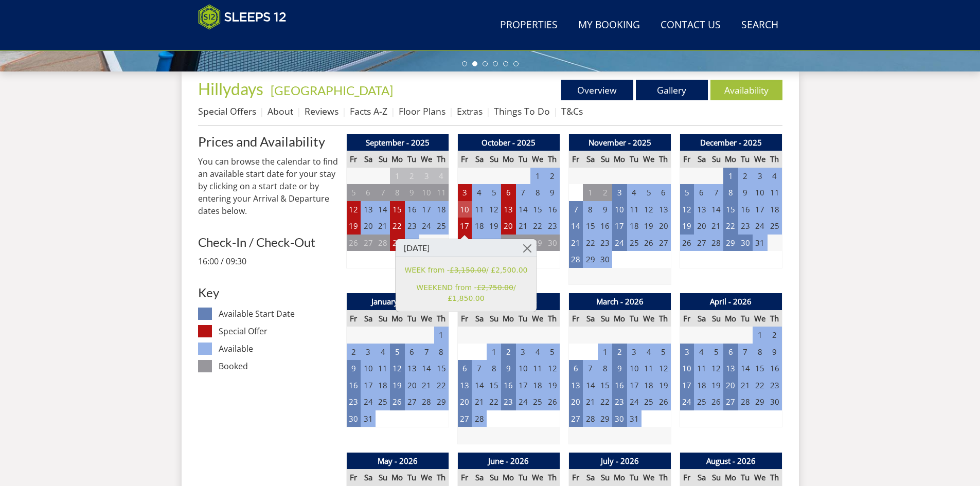 Image resolution: width=980 pixels, height=486 pixels. I want to click on td: 26, so click(354, 243).